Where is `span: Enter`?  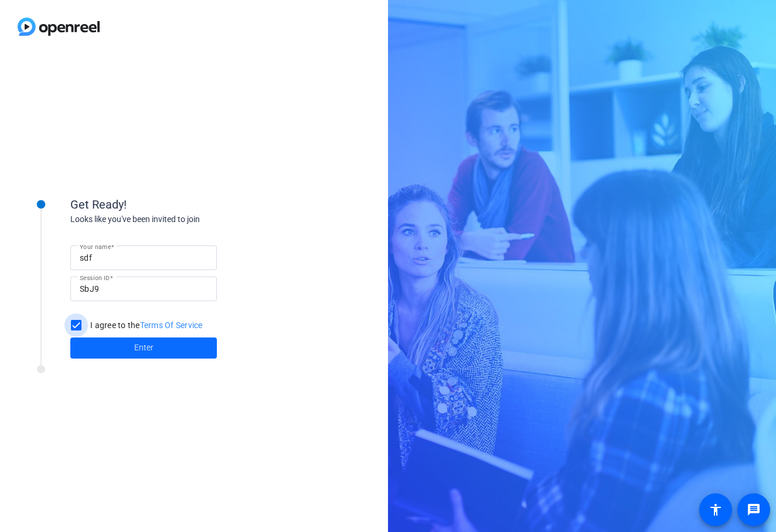 span: Enter is located at coordinates (143, 347).